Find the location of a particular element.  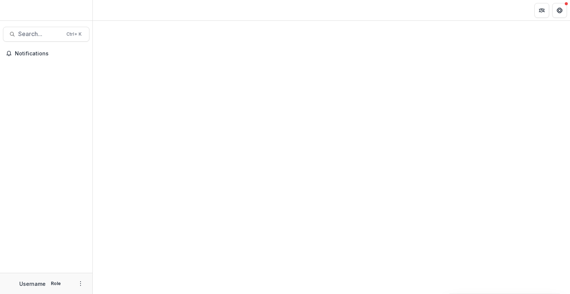

p: Username is located at coordinates (32, 283).